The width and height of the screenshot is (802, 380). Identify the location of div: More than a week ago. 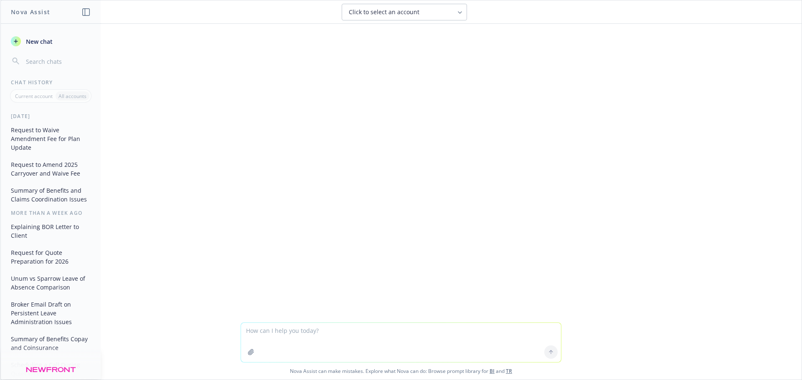
(51, 213).